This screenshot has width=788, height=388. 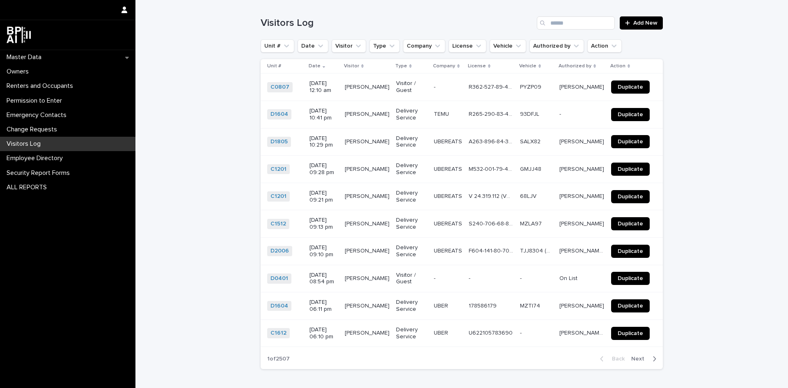 I want to click on span: Next, so click(x=640, y=359).